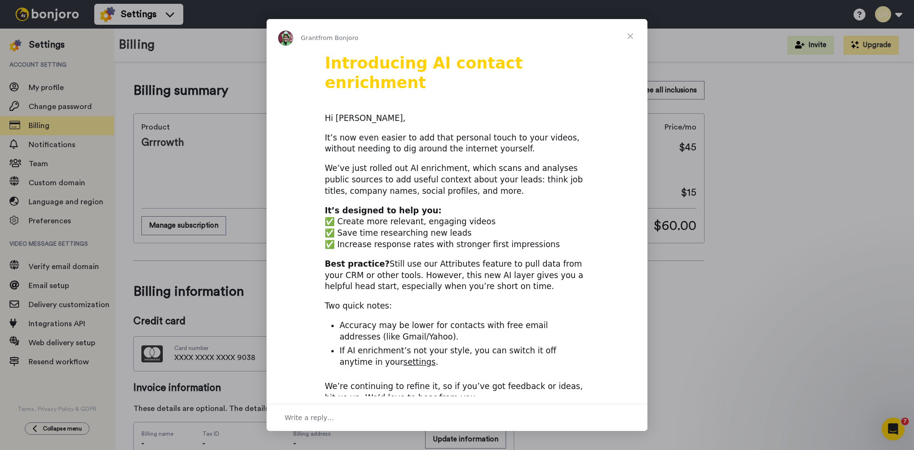 Image resolution: width=914 pixels, height=450 pixels. I want to click on div: Still use our Attributes feature to pull data from your CRM or other tools. However, this new AI ..., so click(457, 275).